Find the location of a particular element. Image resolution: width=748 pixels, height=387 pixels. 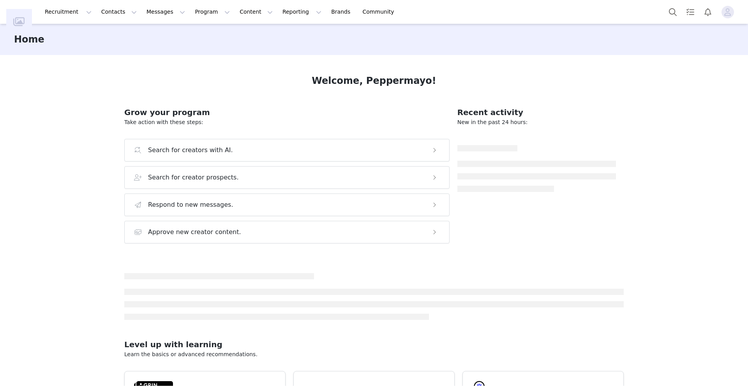

button: Profile is located at coordinates (729, 12).